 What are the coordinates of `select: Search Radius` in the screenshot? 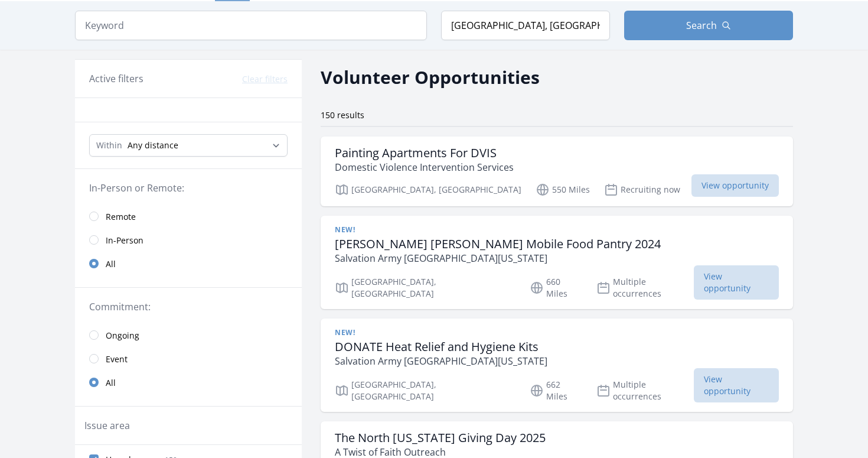 It's located at (188, 146).